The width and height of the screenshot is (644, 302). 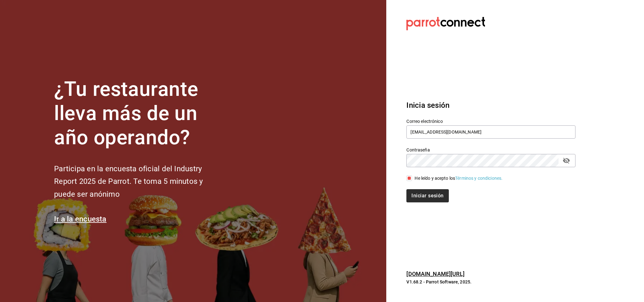 What do you see at coordinates (479, 178) in the screenshot?
I see `a: Términos y condiciones.` at bounding box center [479, 178].